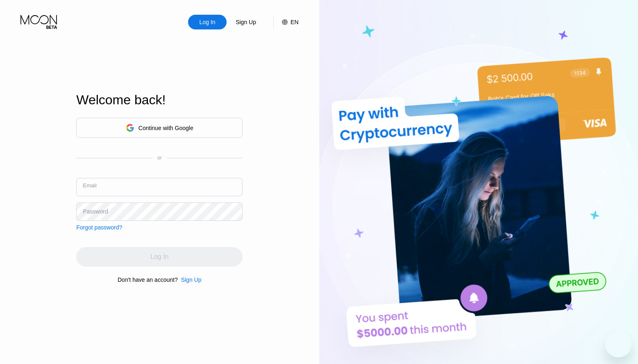  I want to click on div: Email, so click(89, 185).